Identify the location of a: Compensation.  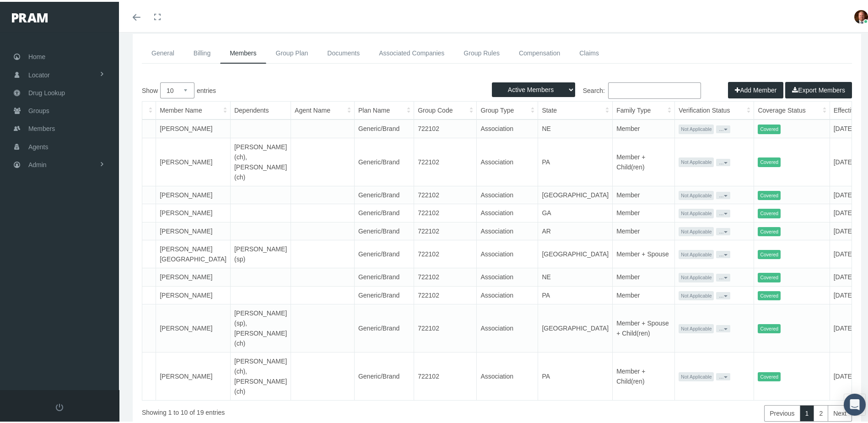
(540, 51).